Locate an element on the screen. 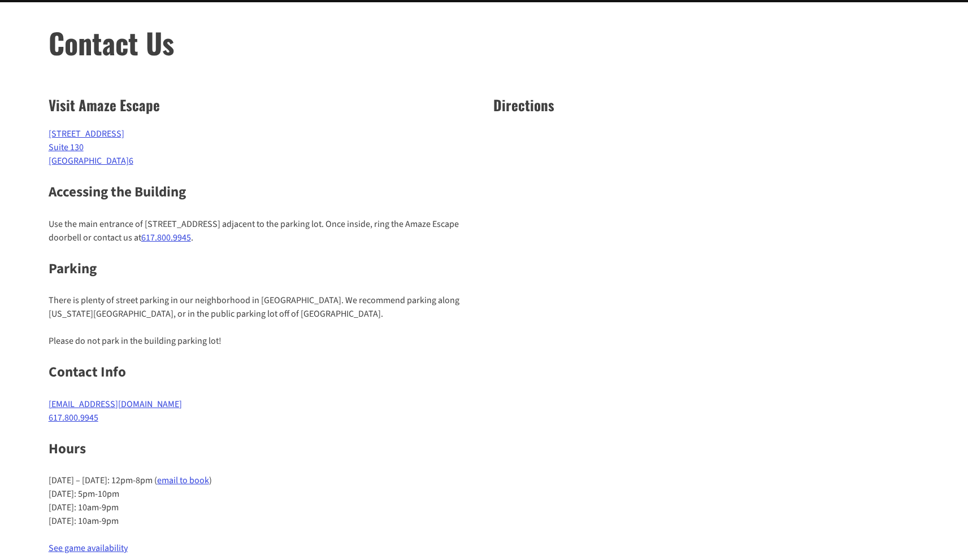  a: See game availability is located at coordinates (88, 548).